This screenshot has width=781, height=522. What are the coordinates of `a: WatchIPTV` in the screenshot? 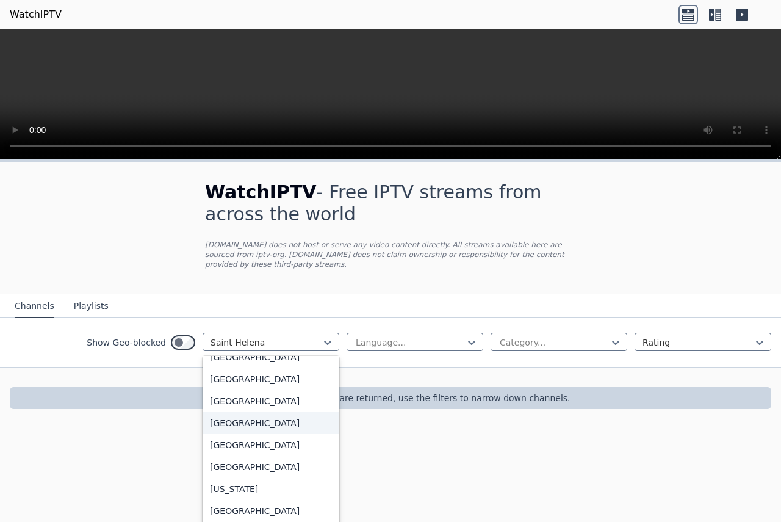 It's located at (35, 15).